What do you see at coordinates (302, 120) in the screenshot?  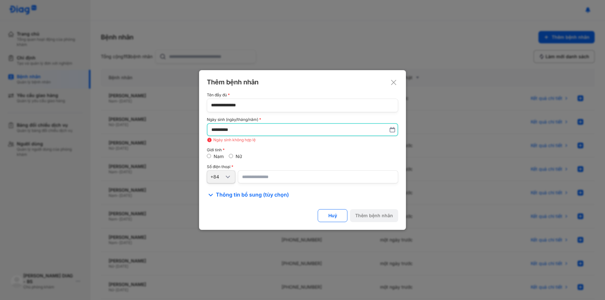 I see `div: Ngày sinh (ngày/tháng/năm)` at bounding box center [302, 120].